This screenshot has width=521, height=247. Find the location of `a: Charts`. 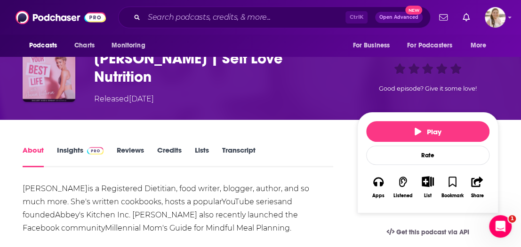

a: Charts is located at coordinates (84, 46).